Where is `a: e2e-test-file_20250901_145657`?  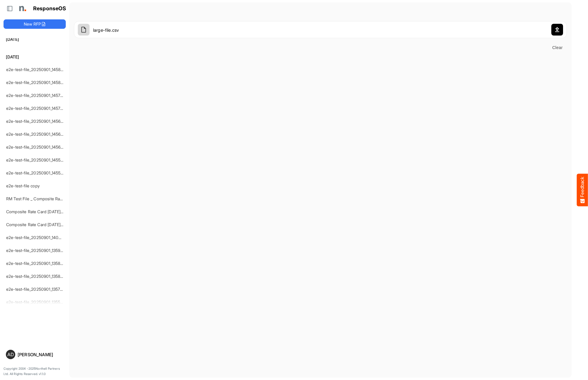
a: e2e-test-file_20250901_145657 is located at coordinates (36, 121).